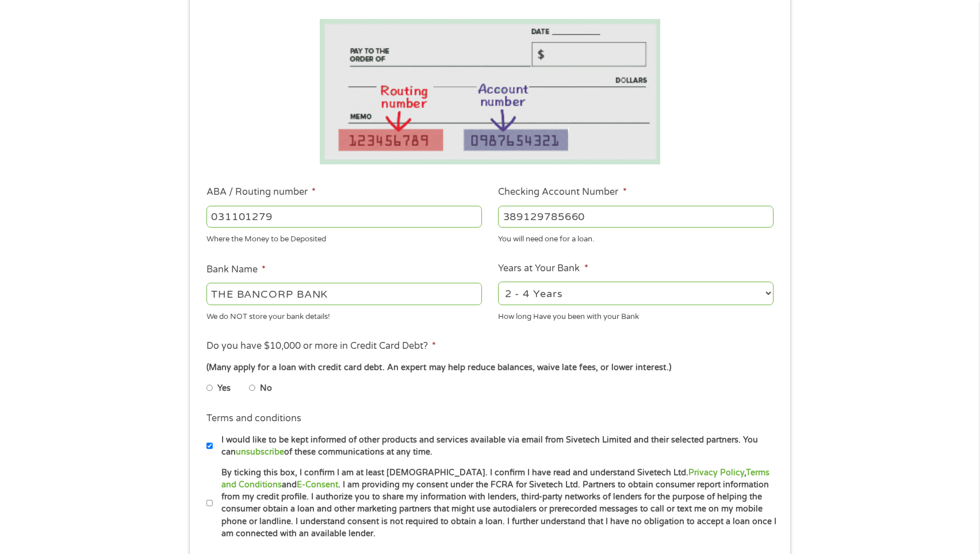 Image resolution: width=980 pixels, height=554 pixels. What do you see at coordinates (260, 452) in the screenshot?
I see `a: unsubscribe` at bounding box center [260, 452].